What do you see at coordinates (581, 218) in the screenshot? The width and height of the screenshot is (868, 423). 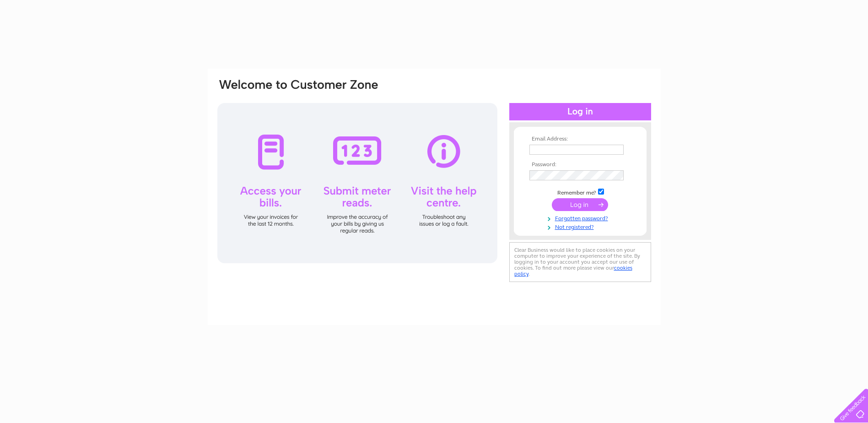 I see `a: Forgotten password?` at bounding box center [581, 218].